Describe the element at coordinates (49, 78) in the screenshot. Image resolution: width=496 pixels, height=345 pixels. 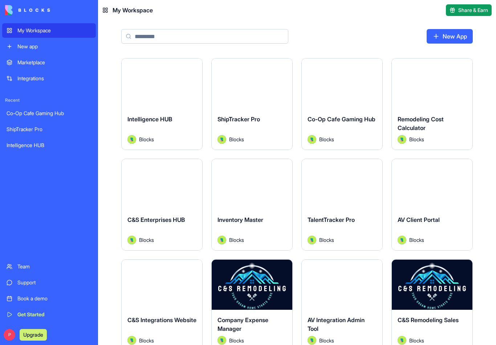
I see `a: Integrations` at that location.